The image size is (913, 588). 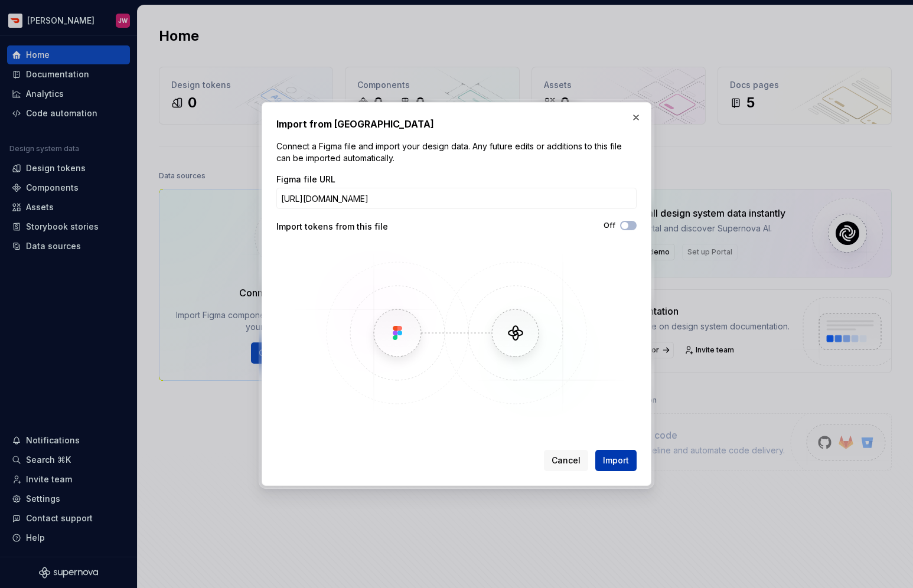 I want to click on span: Import, so click(x=616, y=461).